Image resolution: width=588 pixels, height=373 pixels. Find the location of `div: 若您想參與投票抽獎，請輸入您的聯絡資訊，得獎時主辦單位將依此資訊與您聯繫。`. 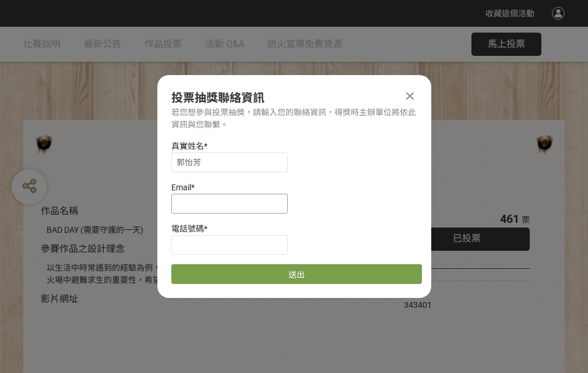

div: 若您想參與投票抽獎，請輸入您的聯絡資訊，得獎時主辦單位將依此資訊與您聯繫。 is located at coordinates (294, 118).